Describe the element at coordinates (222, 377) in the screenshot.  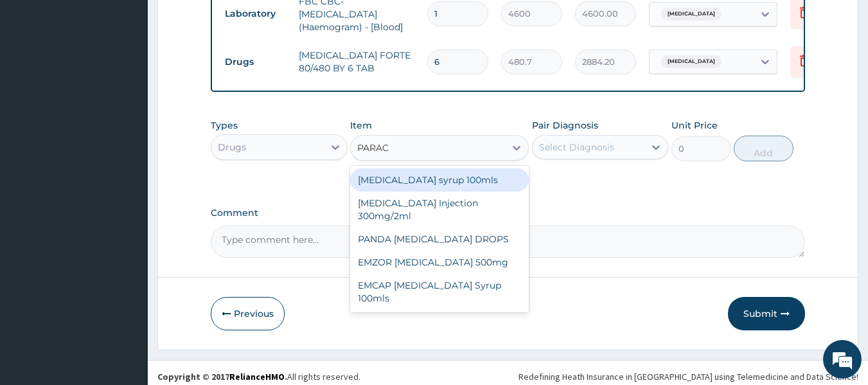
I see `strong: Copyright © 2017 .` at that location.